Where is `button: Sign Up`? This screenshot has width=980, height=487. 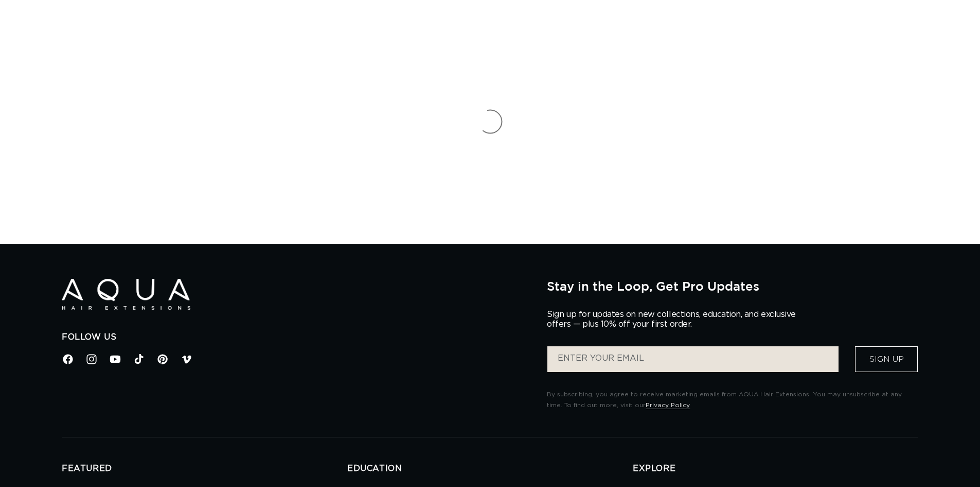 button: Sign Up is located at coordinates (886, 359).